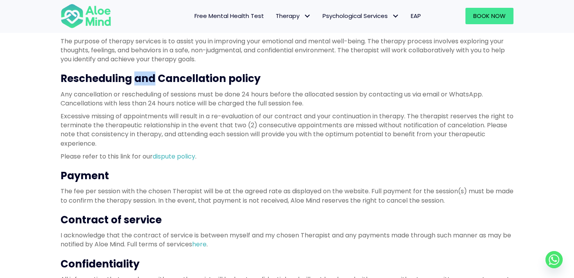 The image size is (574, 278). What do you see at coordinates (229, 16) in the screenshot?
I see `a: Free Mental Health Test` at bounding box center [229, 16].